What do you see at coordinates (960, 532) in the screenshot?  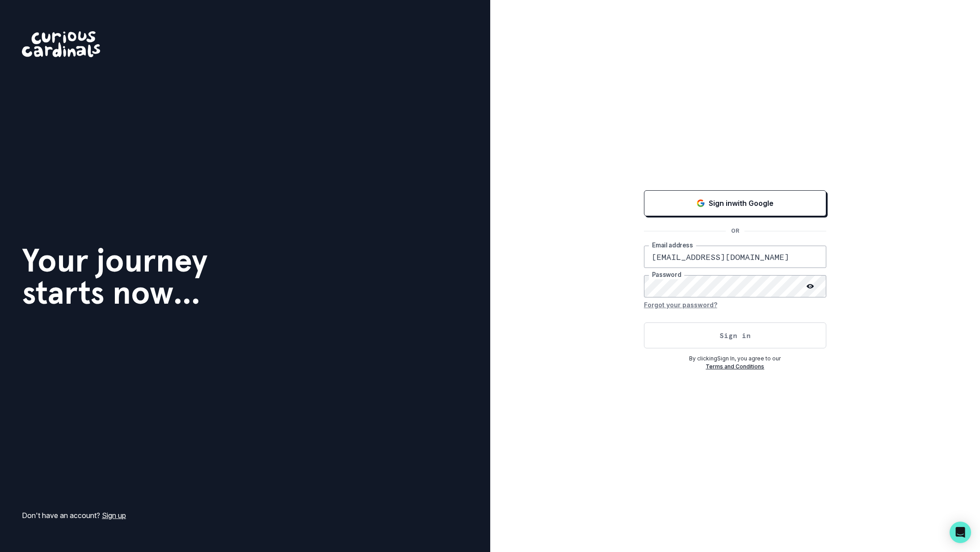 I see `div: Open Intercom Messenger` at bounding box center [960, 532].